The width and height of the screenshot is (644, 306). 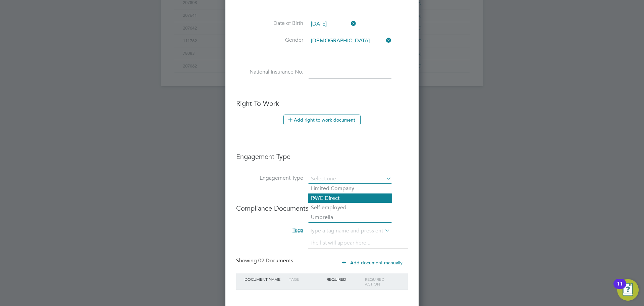 I want to click on li: Umbrella, so click(x=350, y=217).